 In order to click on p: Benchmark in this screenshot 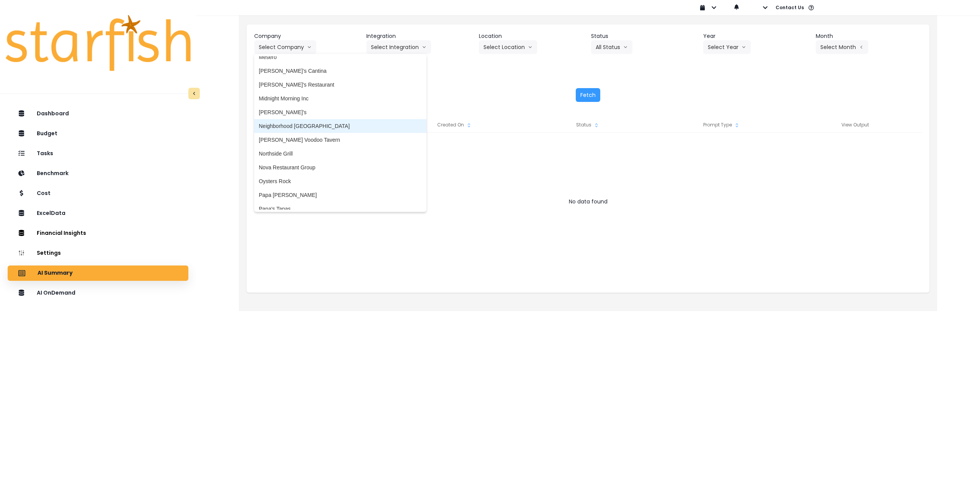, I will do `click(53, 173)`.